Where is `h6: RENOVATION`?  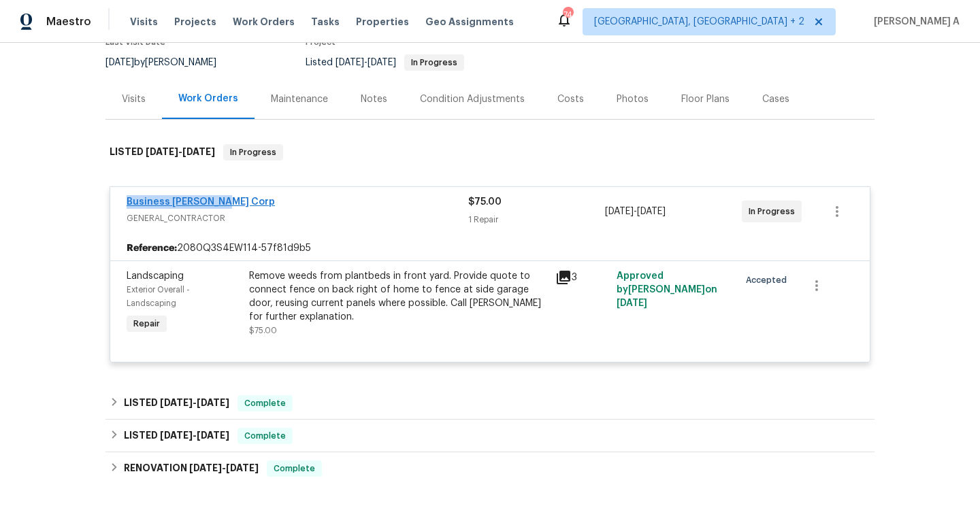 h6: RENOVATION is located at coordinates (191, 469).